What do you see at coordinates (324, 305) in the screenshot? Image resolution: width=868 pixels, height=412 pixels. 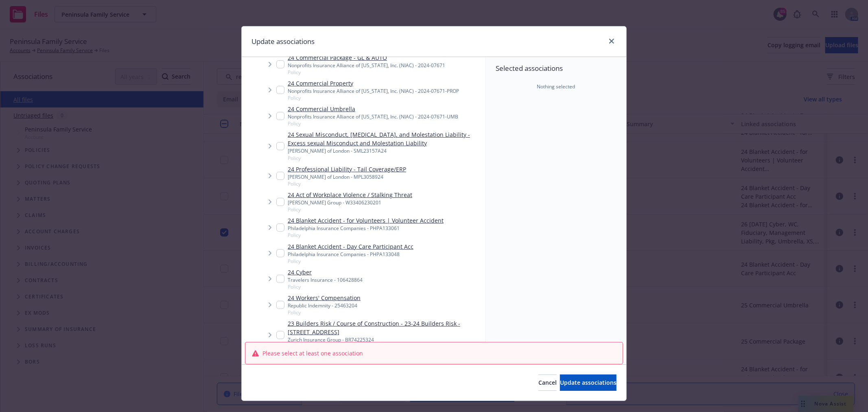 I see `div: Republic Indemnity - 25463204` at bounding box center [324, 305].